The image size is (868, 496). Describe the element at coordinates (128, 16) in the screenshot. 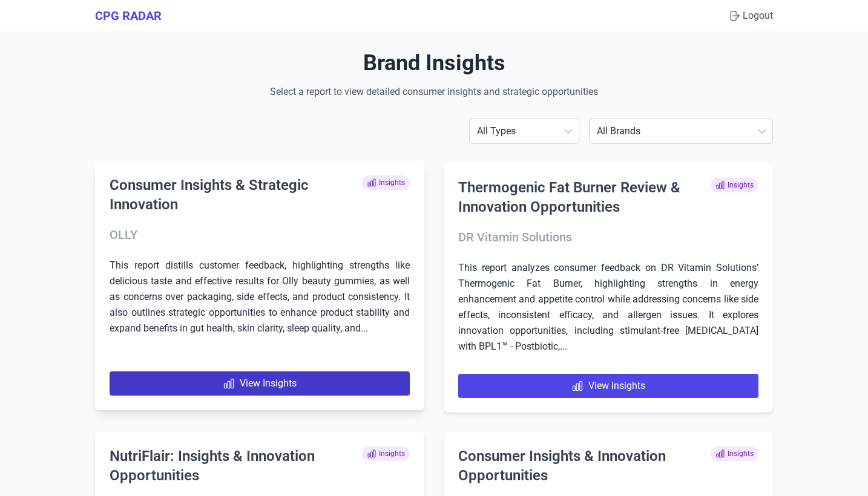

I see `a: CPG RADAR` at that location.